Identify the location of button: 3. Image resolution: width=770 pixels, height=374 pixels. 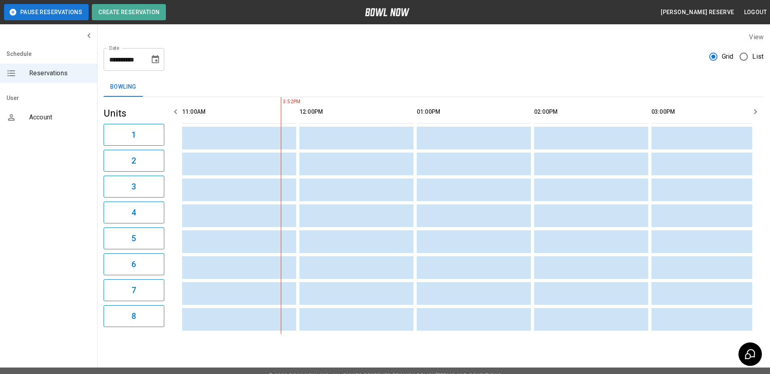
(134, 187).